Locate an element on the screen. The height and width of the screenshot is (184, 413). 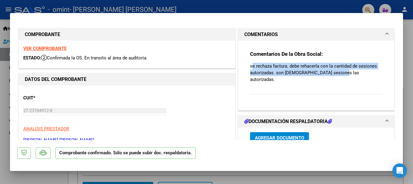
strong: COMPROBANTE is located at coordinates (42, 34).